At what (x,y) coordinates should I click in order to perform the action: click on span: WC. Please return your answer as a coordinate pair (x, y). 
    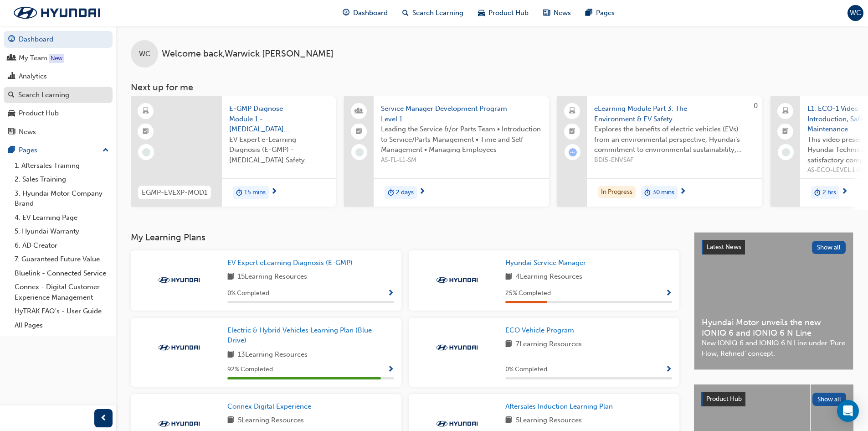
    Looking at the image, I should click on (856, 13).